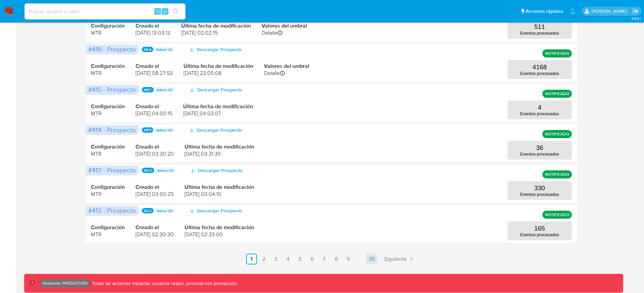 This screenshot has height=293, width=644. What do you see at coordinates (572, 11) in the screenshot?
I see `a: Notificaciones` at bounding box center [572, 11].